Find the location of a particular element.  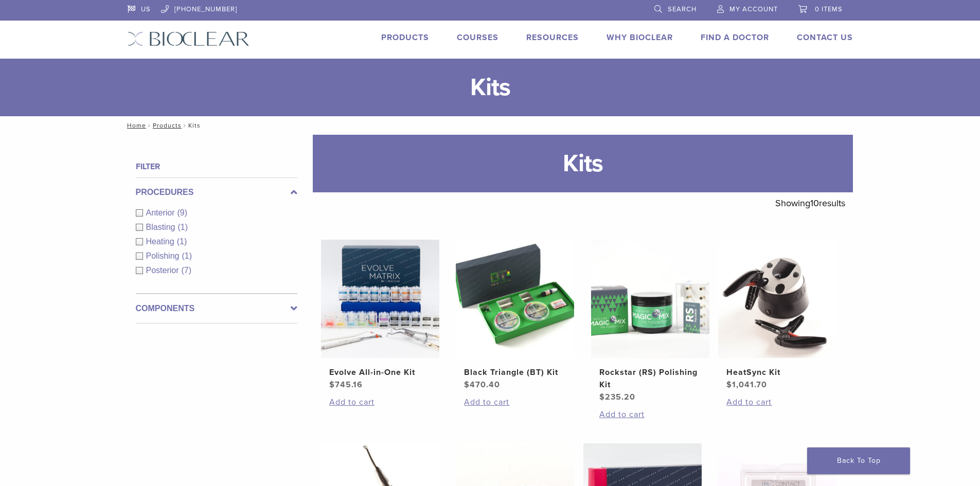

h4: Filter is located at coordinates (216, 166).